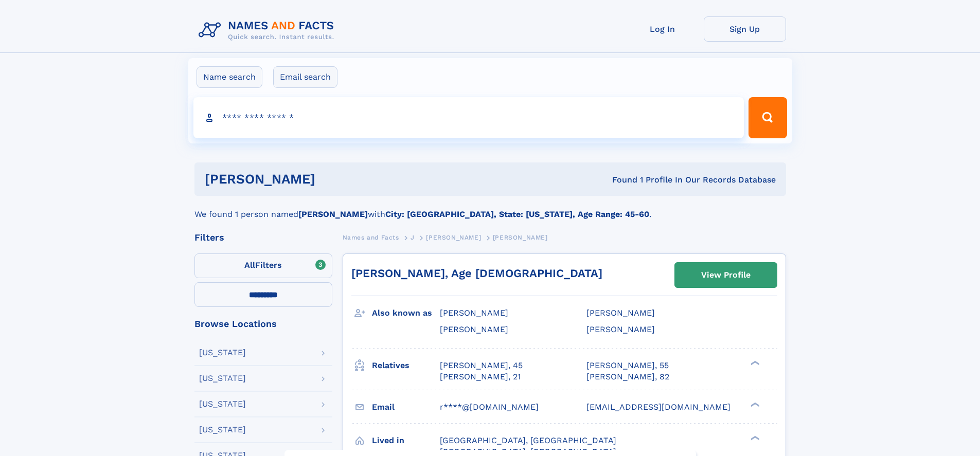 The height and width of the screenshot is (456, 980). I want to click on label: Email search, so click(306, 77).